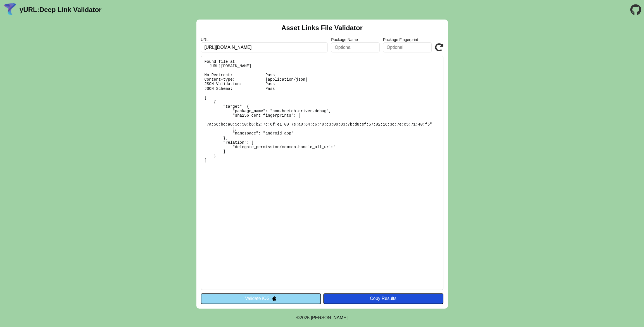  What do you see at coordinates (355, 40) in the screenshot?
I see `label: Package Name` at bounding box center [355, 40].